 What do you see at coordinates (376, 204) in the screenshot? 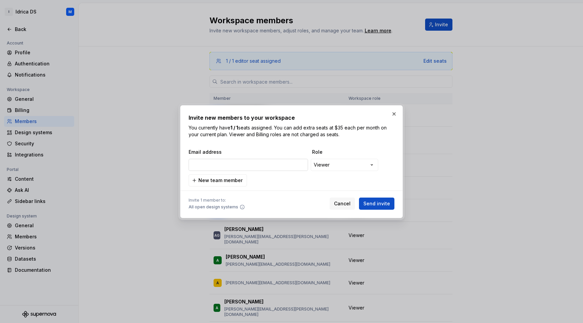
I see `button: Send invite` at bounding box center [376, 204].